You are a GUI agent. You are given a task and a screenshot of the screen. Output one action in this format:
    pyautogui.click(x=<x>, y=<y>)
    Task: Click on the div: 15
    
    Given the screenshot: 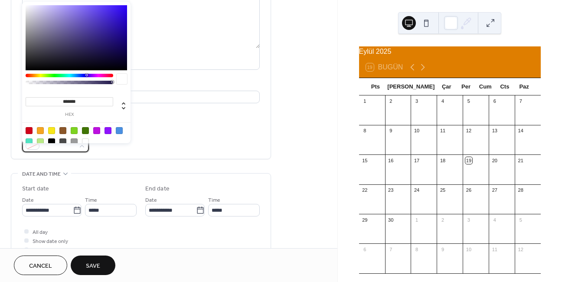 What is the action you would take?
    pyautogui.click(x=365, y=160)
    